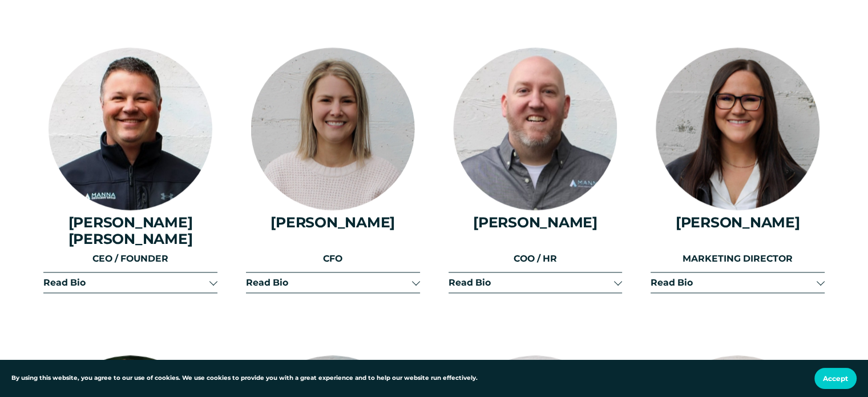  I want to click on button: Accept, so click(835, 378).